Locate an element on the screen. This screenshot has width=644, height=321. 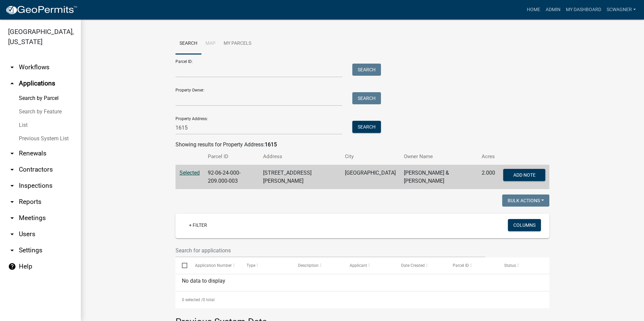
i: help is located at coordinates (12, 266).